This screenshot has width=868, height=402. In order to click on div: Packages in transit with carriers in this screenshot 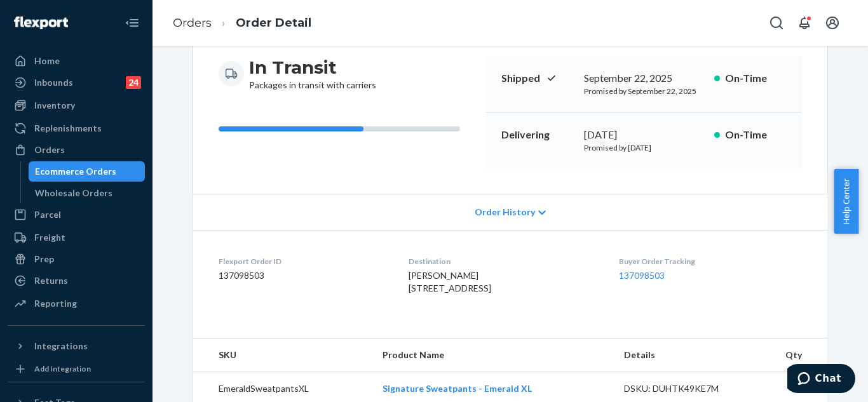, I will do `click(312, 74)`.